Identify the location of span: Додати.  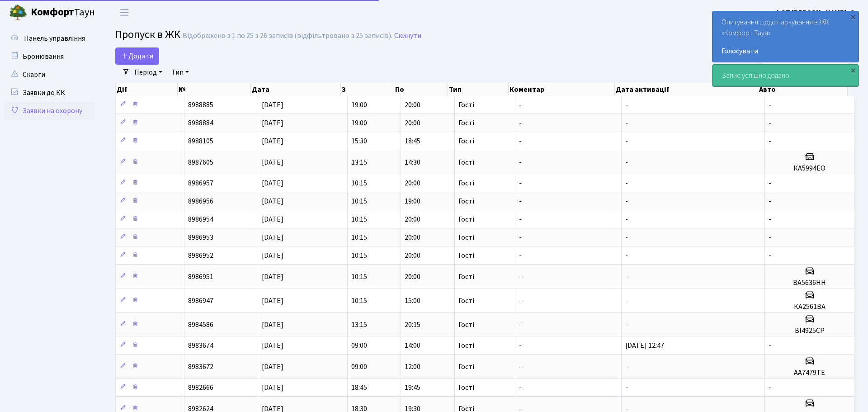
(137, 56).